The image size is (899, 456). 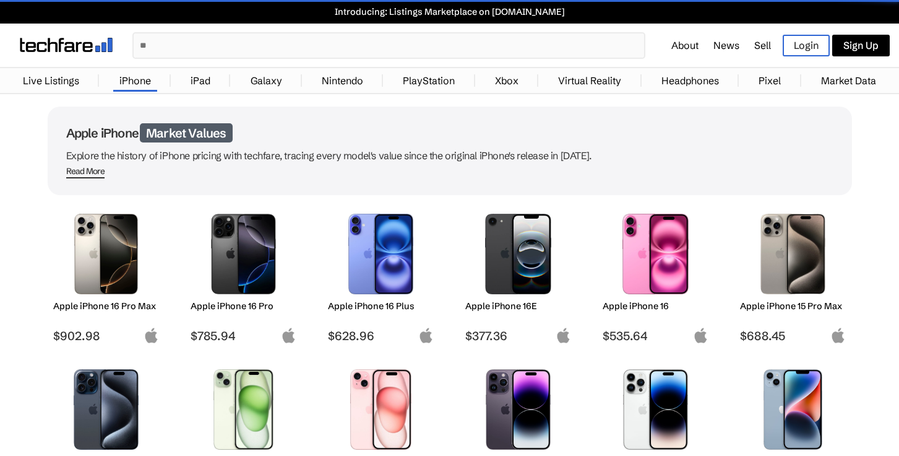 What do you see at coordinates (243, 409) in the screenshot?
I see `img: iPhone 15 Plus` at bounding box center [243, 409].